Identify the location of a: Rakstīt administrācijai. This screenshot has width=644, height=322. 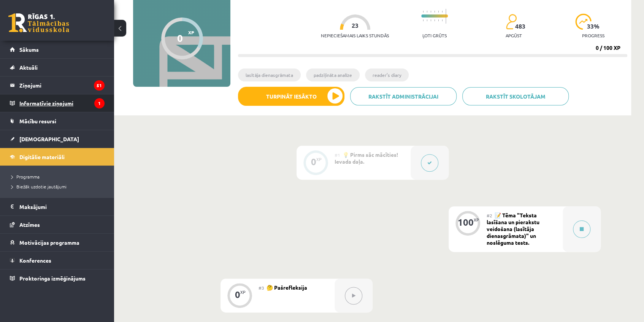
(404, 96).